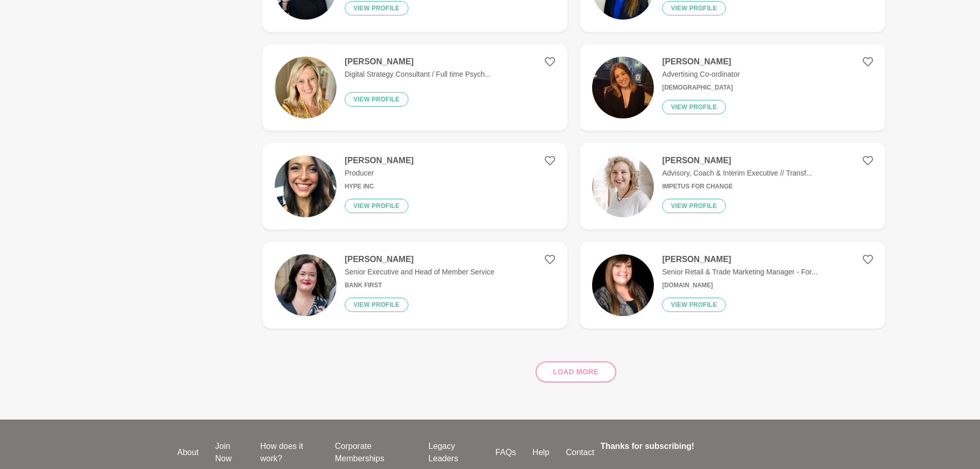 The height and width of the screenshot is (469, 980). Describe the element at coordinates (373, 453) in the screenshot. I see `a: Corporate Memberships` at that location.